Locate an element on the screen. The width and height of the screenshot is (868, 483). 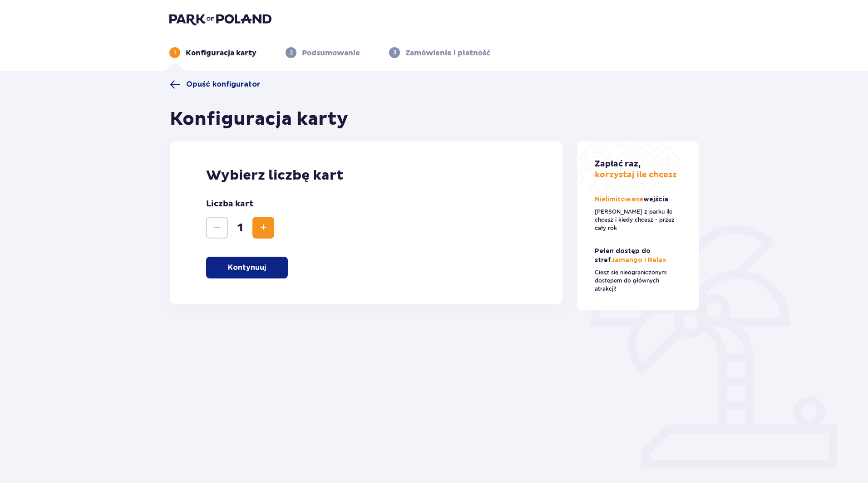
span: Zapłać raz, is located at coordinates (618, 163).